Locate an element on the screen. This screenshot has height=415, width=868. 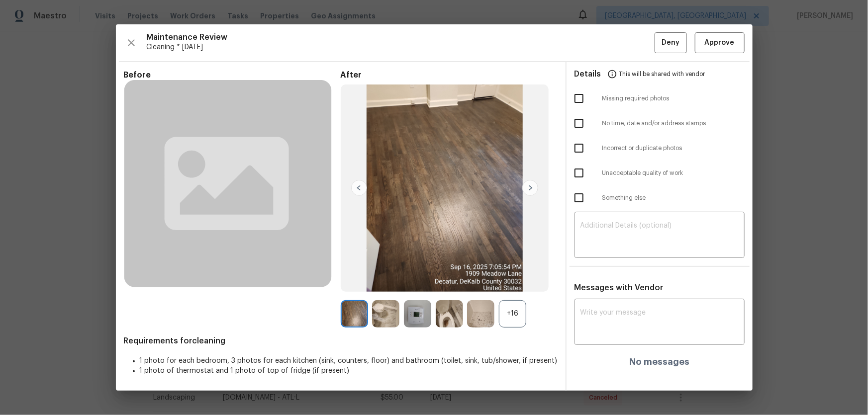
li: 1 photo for each bedroom, 3 photos for each kitchen (sink, counters, floor) and bathroom (toilet,... is located at coordinates (349, 361).